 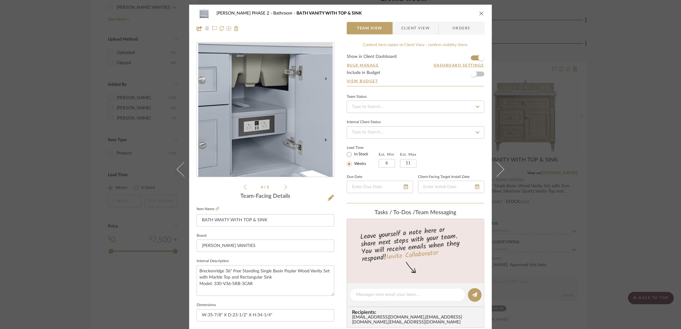 What do you see at coordinates (265, 110) in the screenshot?
I see `div: 3` at bounding box center [265, 110].